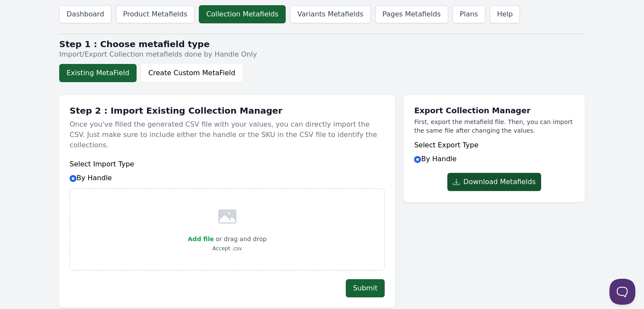  Describe the element at coordinates (494, 182) in the screenshot. I see `button: Download Metafields` at that location.